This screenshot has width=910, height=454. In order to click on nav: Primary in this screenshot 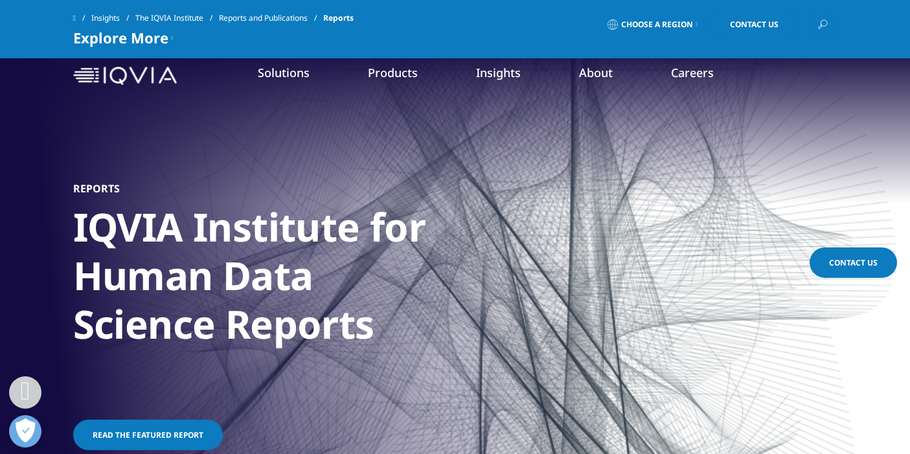, I will do `click(510, 76)`.